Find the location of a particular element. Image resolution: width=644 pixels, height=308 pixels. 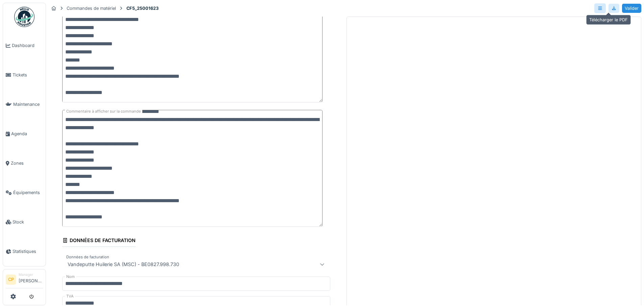

span: Statistiques is located at coordinates (28, 251).